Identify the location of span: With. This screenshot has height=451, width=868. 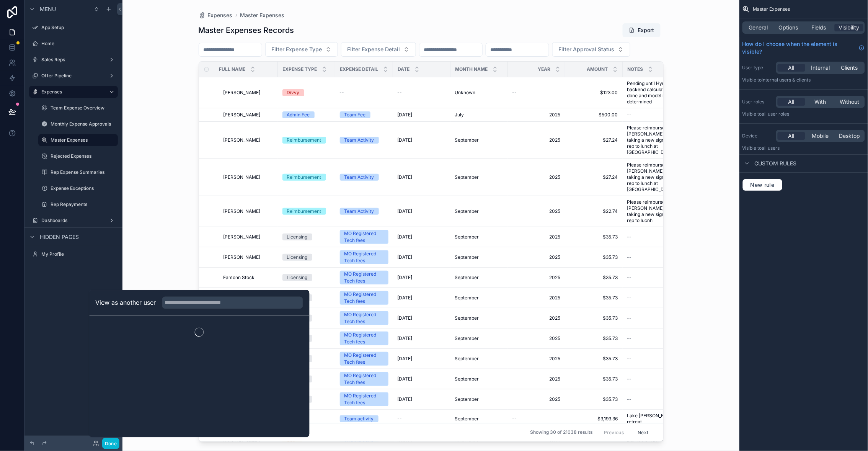
(820, 102).